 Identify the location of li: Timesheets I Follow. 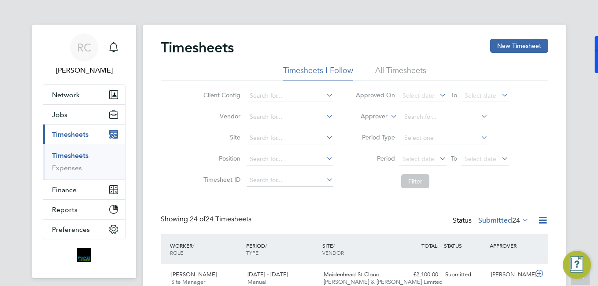
(318, 73).